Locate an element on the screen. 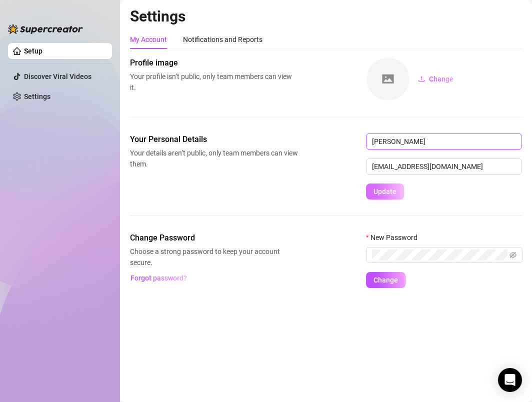 The width and height of the screenshot is (532, 402). h2: Settings is located at coordinates (326, 16).